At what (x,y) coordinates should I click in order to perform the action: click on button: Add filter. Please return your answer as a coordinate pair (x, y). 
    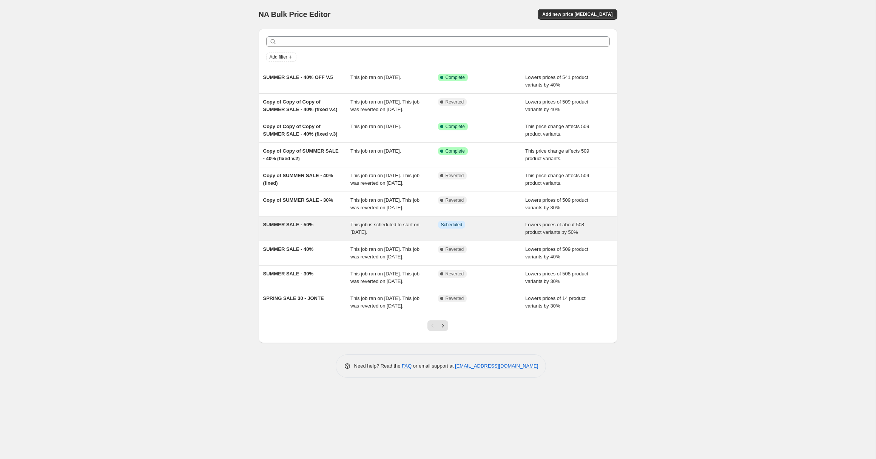
    Looking at the image, I should click on (281, 57).